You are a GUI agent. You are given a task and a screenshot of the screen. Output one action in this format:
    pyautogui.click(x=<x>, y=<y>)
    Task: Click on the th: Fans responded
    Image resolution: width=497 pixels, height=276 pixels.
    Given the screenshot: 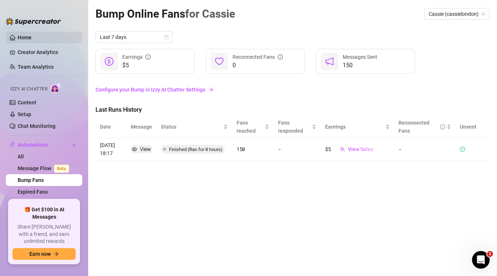 What is the action you would take?
    pyautogui.click(x=297, y=127)
    